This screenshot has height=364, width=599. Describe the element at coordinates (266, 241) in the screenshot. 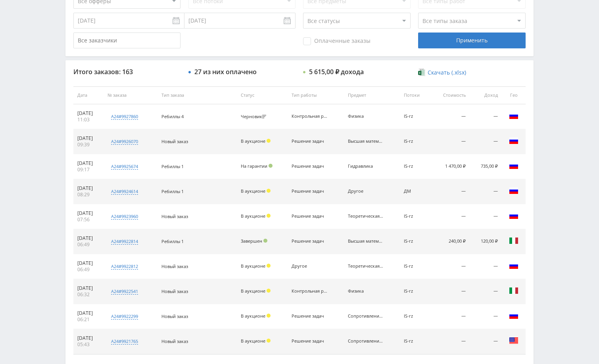

I see `span: Подтвержден` at that location.